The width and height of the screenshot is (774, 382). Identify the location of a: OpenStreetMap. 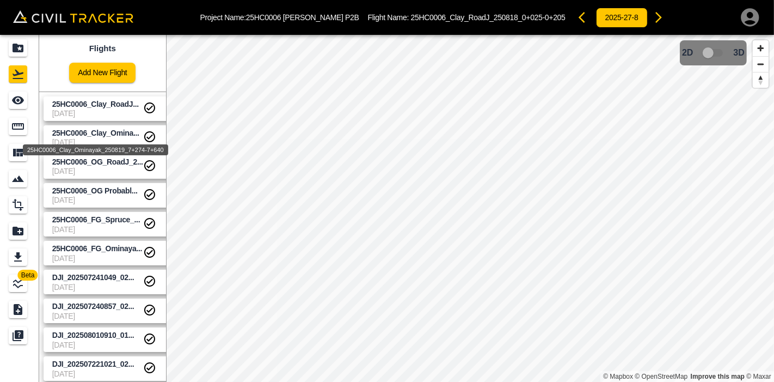
(662, 376).